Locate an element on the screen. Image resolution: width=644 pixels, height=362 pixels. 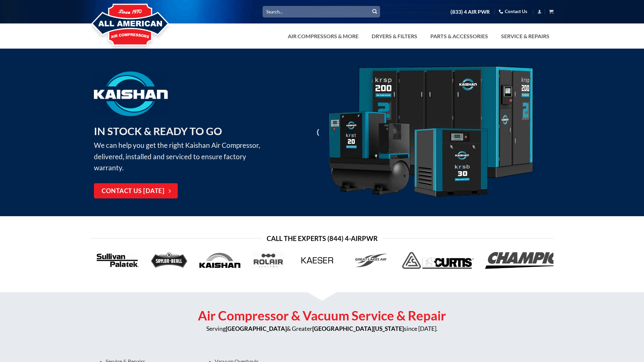
a: Dryers & Filters is located at coordinates (395, 36).